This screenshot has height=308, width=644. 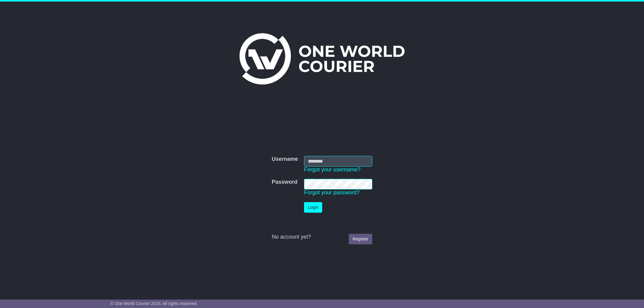 I want to click on span: © One World Courier 2025. All rights reserved., so click(x=154, y=303).